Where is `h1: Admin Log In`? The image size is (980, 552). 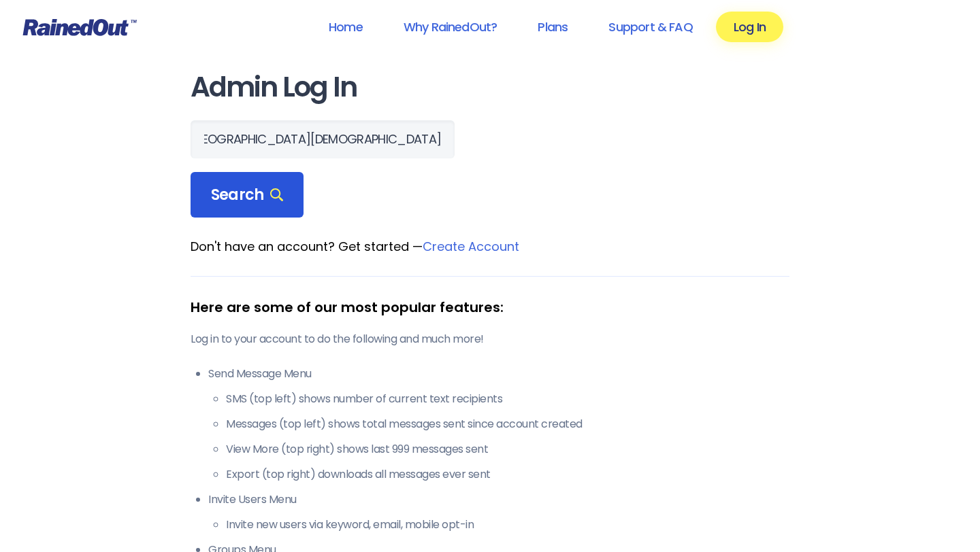
h1: Admin Log In is located at coordinates (490, 87).